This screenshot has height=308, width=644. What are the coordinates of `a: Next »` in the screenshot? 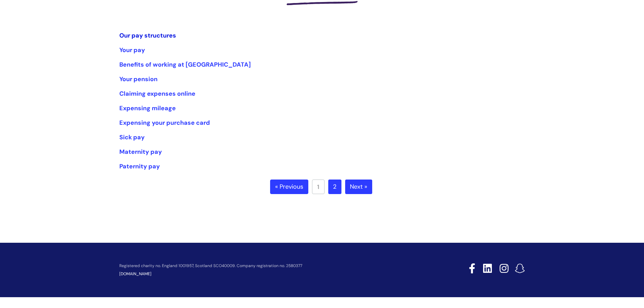 It's located at (359, 187).